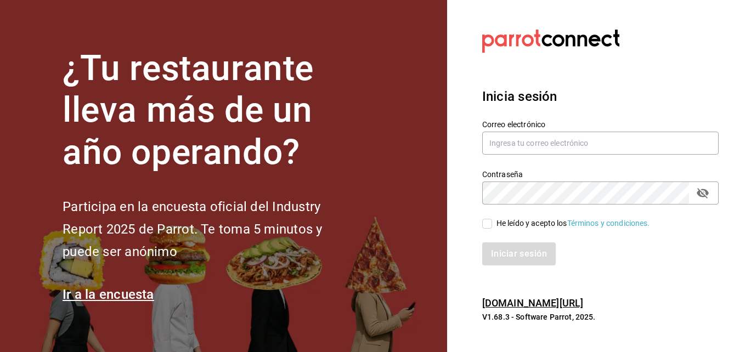  What do you see at coordinates (703, 193) in the screenshot?
I see `button: Campo de contraseña` at bounding box center [703, 193].